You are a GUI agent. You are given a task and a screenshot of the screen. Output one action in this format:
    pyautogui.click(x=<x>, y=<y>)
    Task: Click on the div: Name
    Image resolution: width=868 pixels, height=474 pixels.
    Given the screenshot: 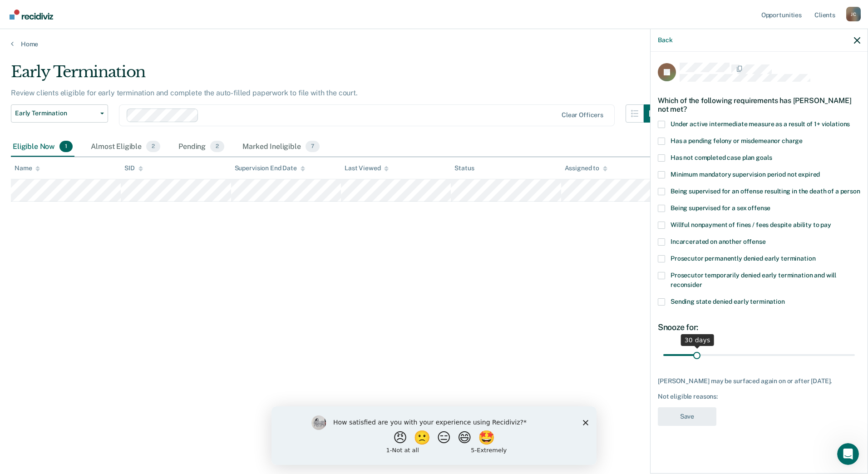 What is the action you would take?
    pyautogui.click(x=28, y=168)
    